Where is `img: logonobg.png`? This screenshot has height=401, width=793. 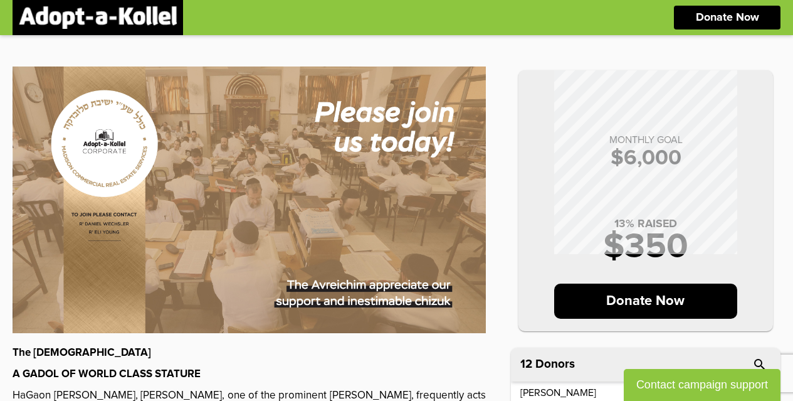 img: logonobg.png is located at coordinates (98, 18).